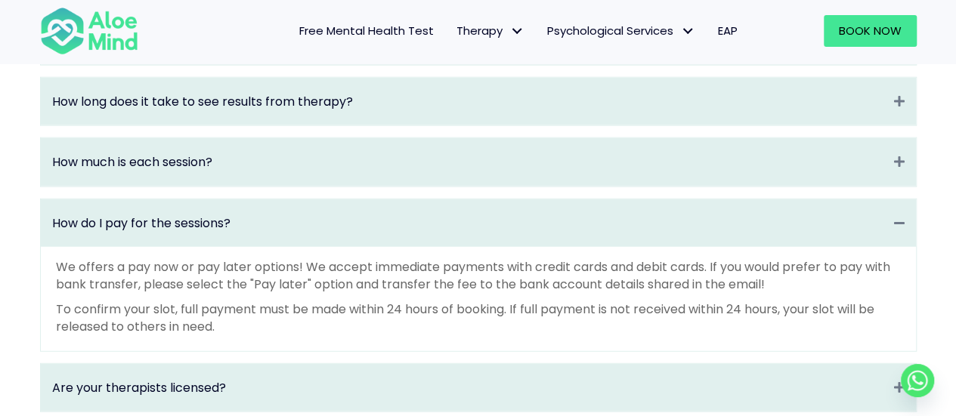  What do you see at coordinates (469, 388) in the screenshot?
I see `a: Are your therapists licensed?` at bounding box center [469, 388].